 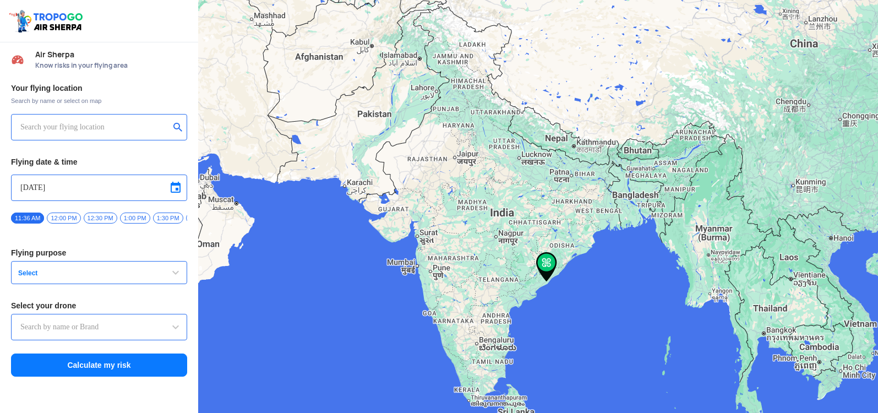 I want to click on button: Calculate my risk, so click(x=99, y=365).